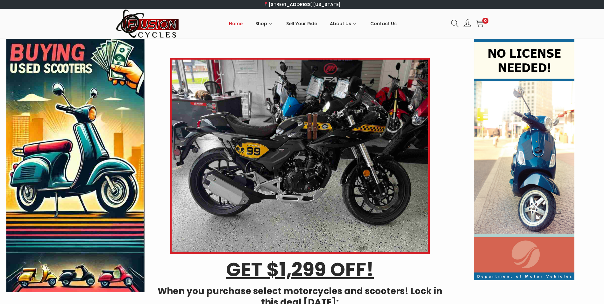  I want to click on a: Sell Your Ride, so click(302, 24).